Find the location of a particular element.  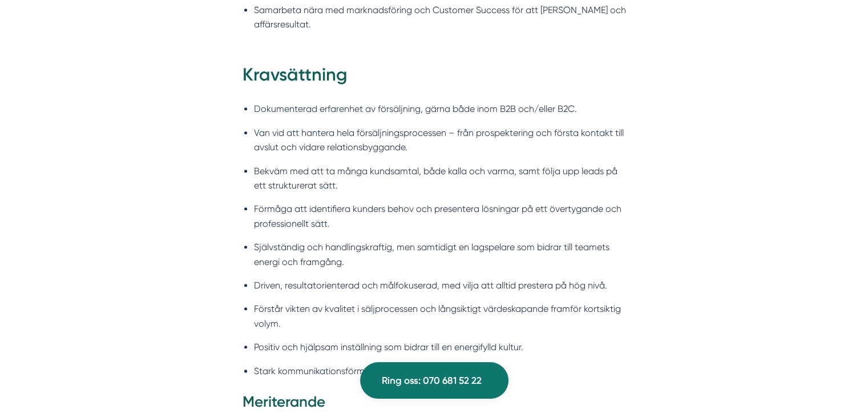

li: Bekväm med att ta många kundsamtal, både kalla och varma, samt följa upp leads på ett strukturera... is located at coordinates (440, 178).